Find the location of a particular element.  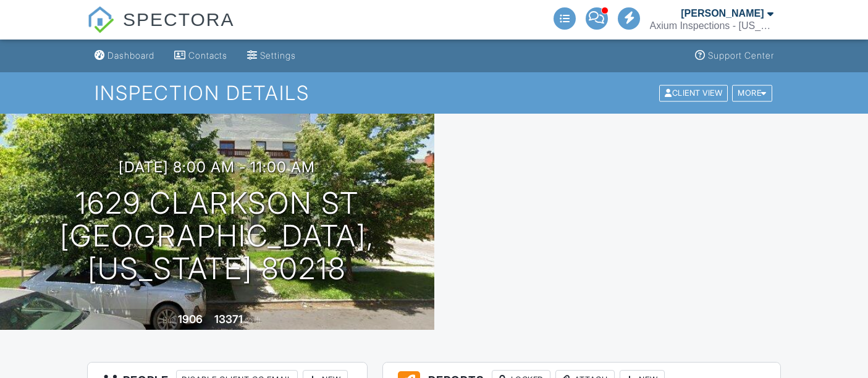

div: Dashboard is located at coordinates (131, 55).